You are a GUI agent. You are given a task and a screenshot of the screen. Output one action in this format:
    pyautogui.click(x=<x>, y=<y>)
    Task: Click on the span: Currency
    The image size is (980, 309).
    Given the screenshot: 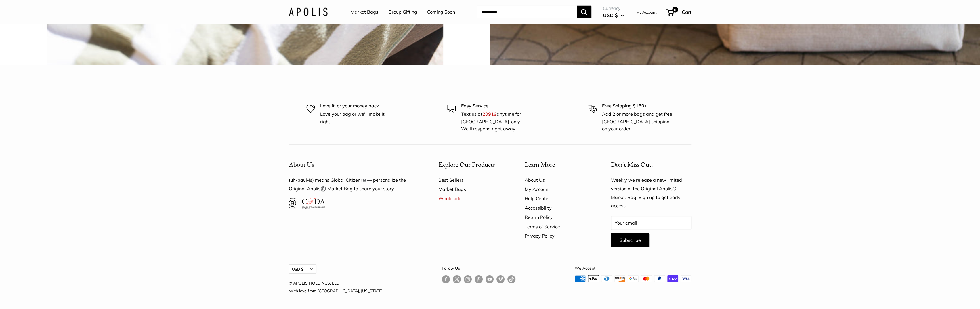 What is the action you would take?
    pyautogui.click(x=613, y=8)
    